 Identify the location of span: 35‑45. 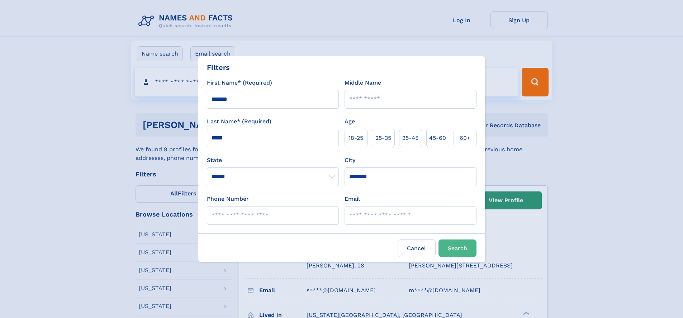
(410, 138).